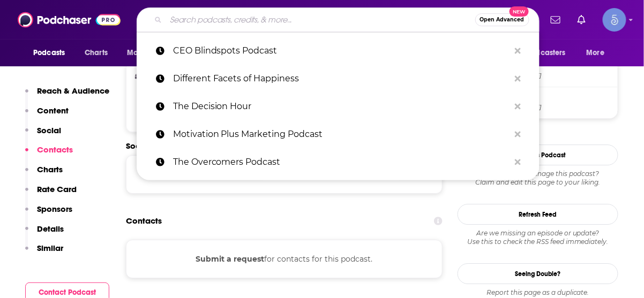  I want to click on span: Official Website, so click(551, 66).